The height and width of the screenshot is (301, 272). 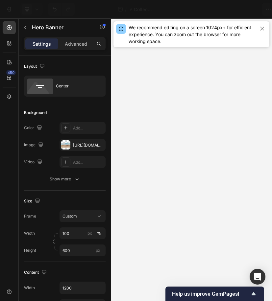 What do you see at coordinates (239, 9) in the screenshot?
I see `button: Publish Theme Section` at bounding box center [239, 9].